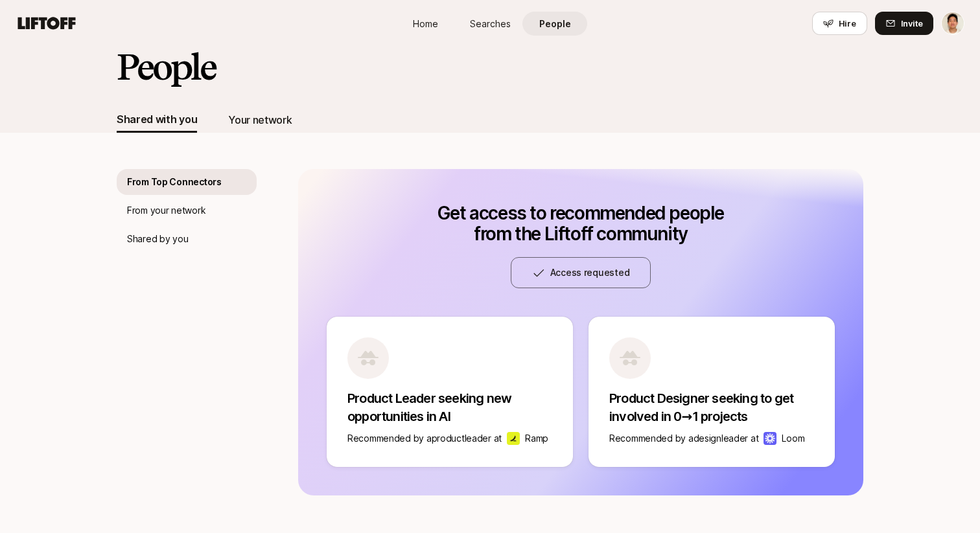  What do you see at coordinates (555, 24) in the screenshot?
I see `span: People` at bounding box center [555, 24].